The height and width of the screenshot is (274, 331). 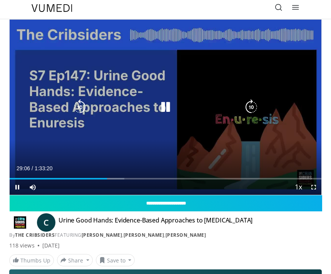 What do you see at coordinates (46, 223) in the screenshot?
I see `span: C` at bounding box center [46, 223].